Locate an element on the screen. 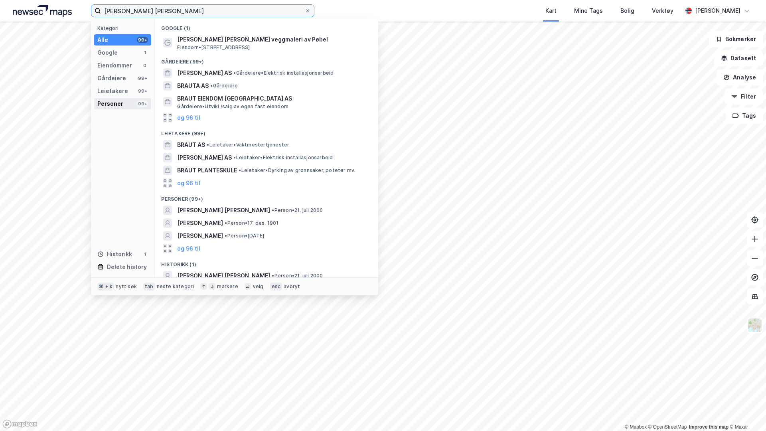  img: logo.a4113a55bc3d86da70a041830d287a7e.svg is located at coordinates (42, 11).